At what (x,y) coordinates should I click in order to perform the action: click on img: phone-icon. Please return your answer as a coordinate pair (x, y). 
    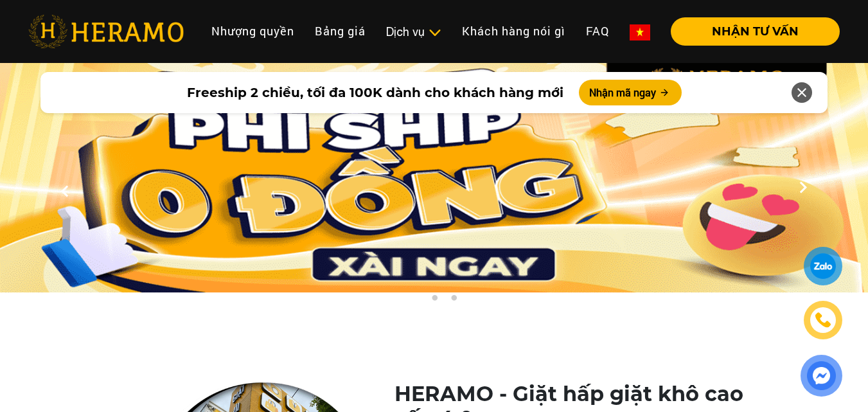
    Looking at the image, I should click on (822, 320).